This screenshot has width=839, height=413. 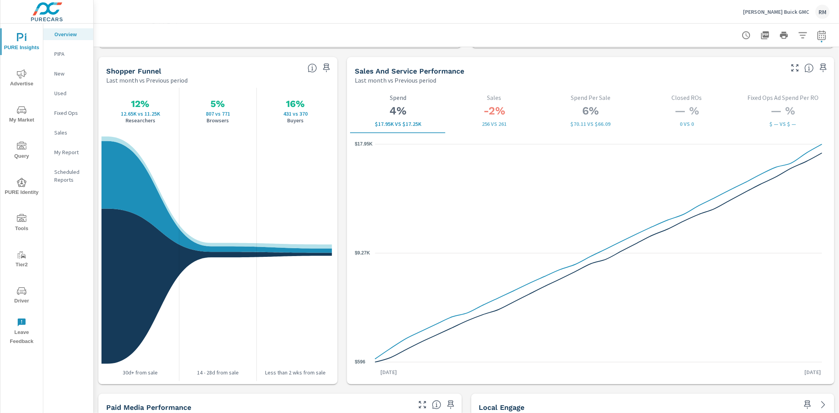 What do you see at coordinates (803, 35) in the screenshot?
I see `button: Apply Filters` at bounding box center [803, 35].